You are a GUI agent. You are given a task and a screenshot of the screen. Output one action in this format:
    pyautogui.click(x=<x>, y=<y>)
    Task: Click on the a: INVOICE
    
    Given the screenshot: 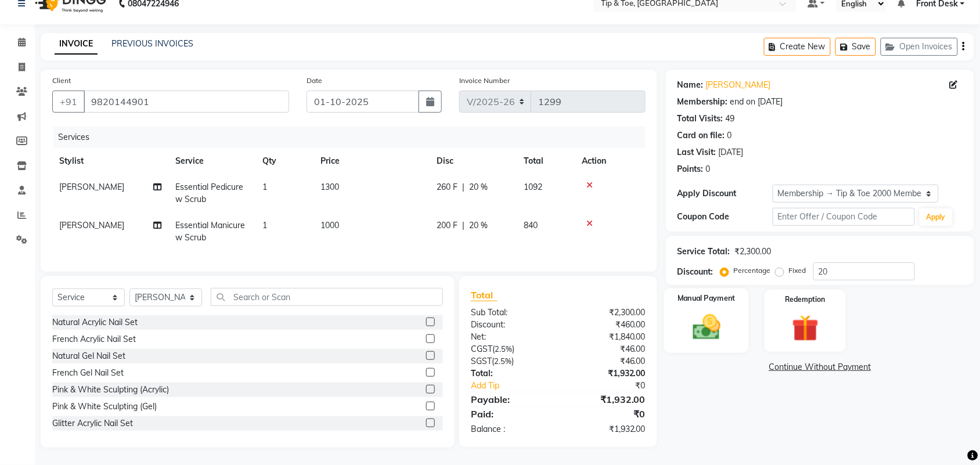 What is the action you would take?
    pyautogui.click(x=76, y=44)
    